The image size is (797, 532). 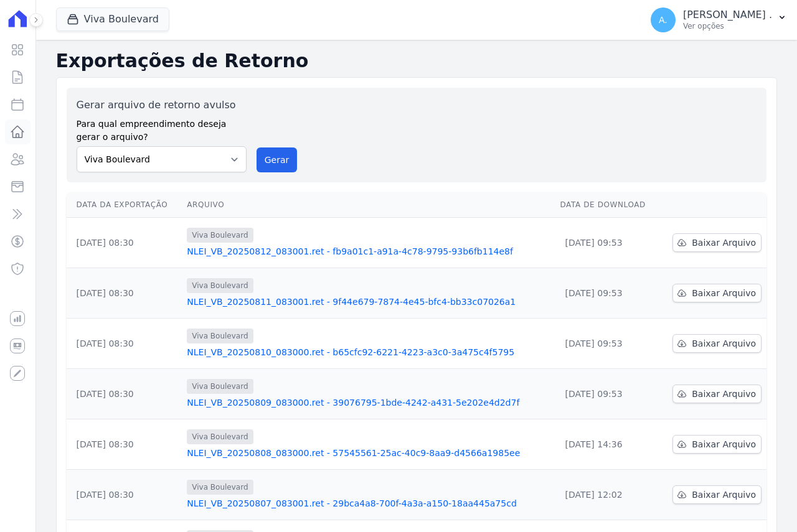 I want to click on a: NLEI_VB_20250807_083001.ret - 29bca4a8-700f-4a3a-a150-18aa445a75cd, so click(x=368, y=504).